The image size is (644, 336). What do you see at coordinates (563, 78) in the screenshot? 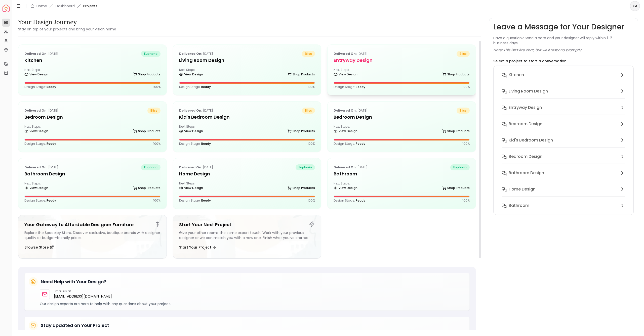
I see `button: Kitchen` at bounding box center [563, 78].